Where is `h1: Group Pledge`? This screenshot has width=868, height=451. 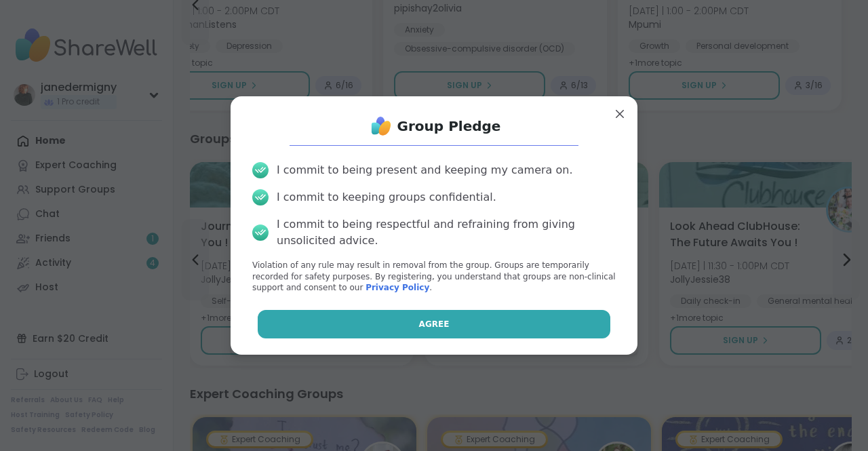 h1: Group Pledge is located at coordinates (449, 126).